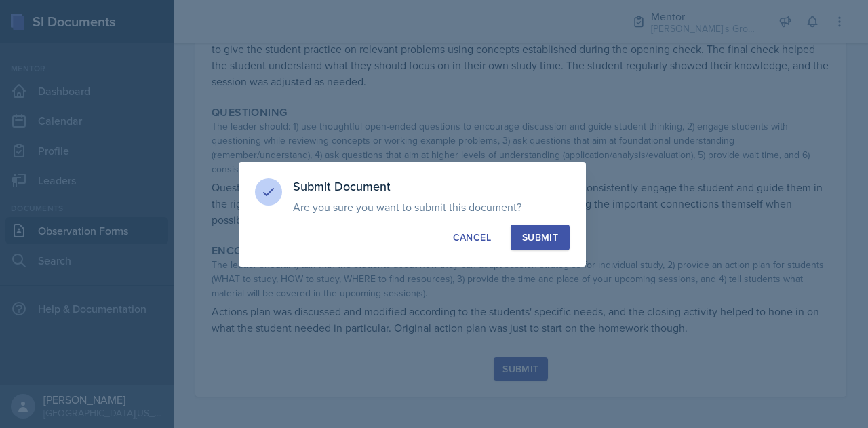 The image size is (868, 428). I want to click on div: Cancel, so click(472, 238).